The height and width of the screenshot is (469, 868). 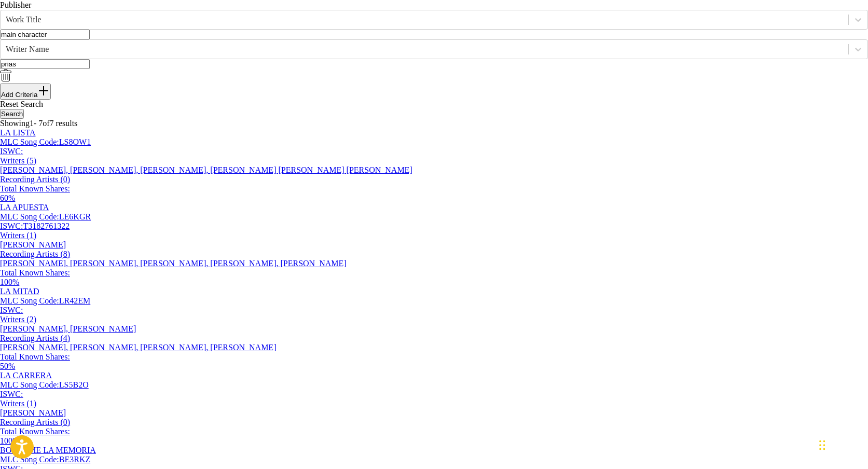 I want to click on div: Work Title, so click(x=424, y=20).